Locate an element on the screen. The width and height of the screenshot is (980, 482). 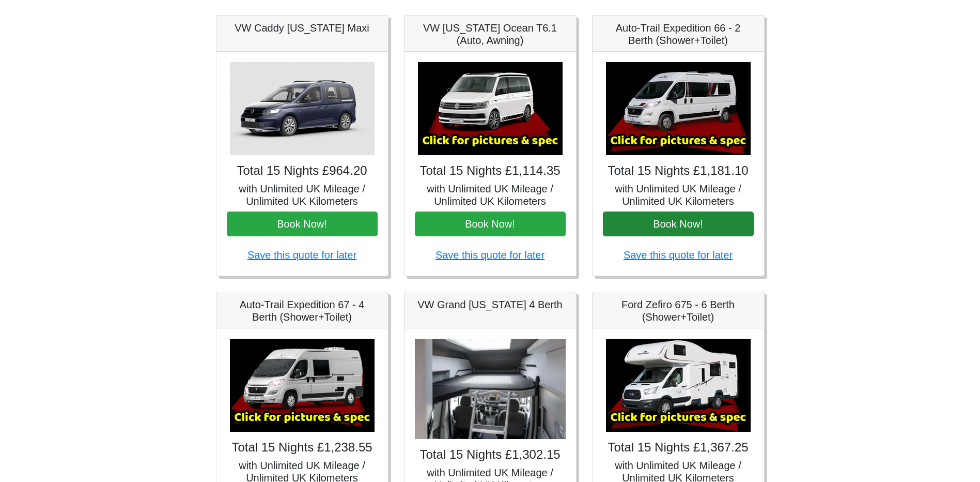
h5: Ford Zefiro 675 - 6 Berth (Shower+Toilet) is located at coordinates (679, 311).